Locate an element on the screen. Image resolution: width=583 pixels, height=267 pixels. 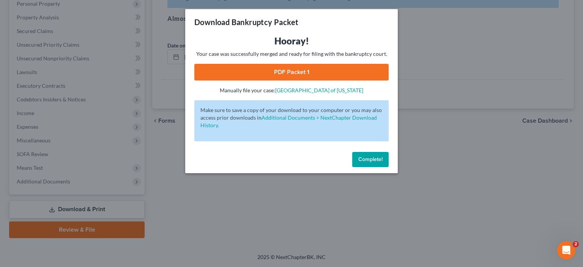
span: Complete! is located at coordinates (370, 159).